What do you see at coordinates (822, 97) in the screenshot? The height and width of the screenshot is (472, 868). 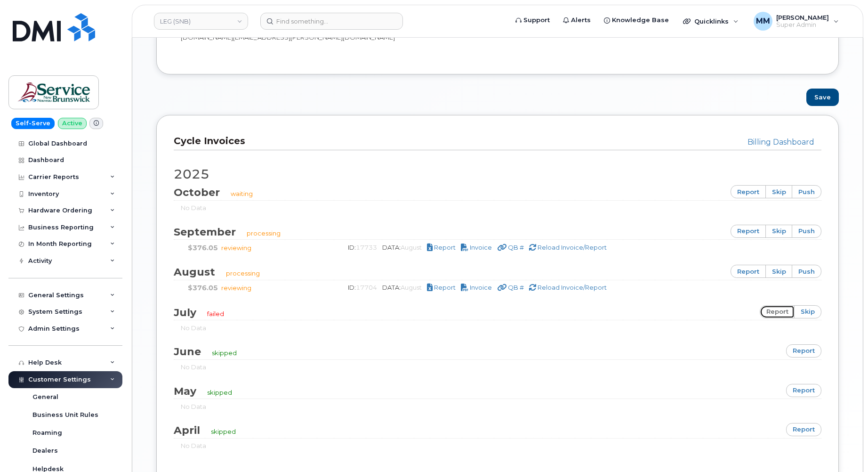 I see `button: Save` at bounding box center [822, 97].